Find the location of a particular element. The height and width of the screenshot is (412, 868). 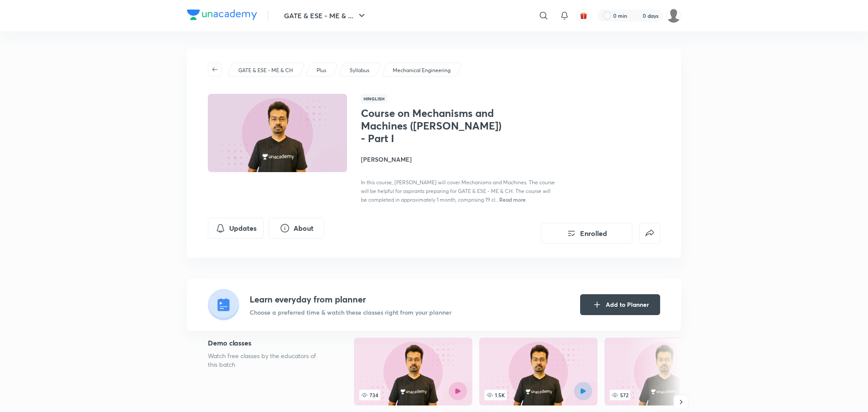

button: Add to Planner is located at coordinates (620, 305).